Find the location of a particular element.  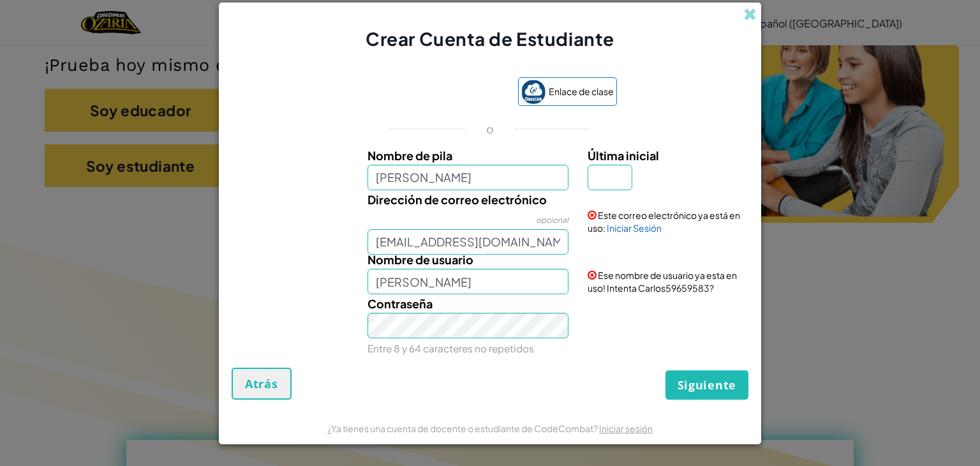

font: Dirección de correo electrónico is located at coordinates (457, 199).